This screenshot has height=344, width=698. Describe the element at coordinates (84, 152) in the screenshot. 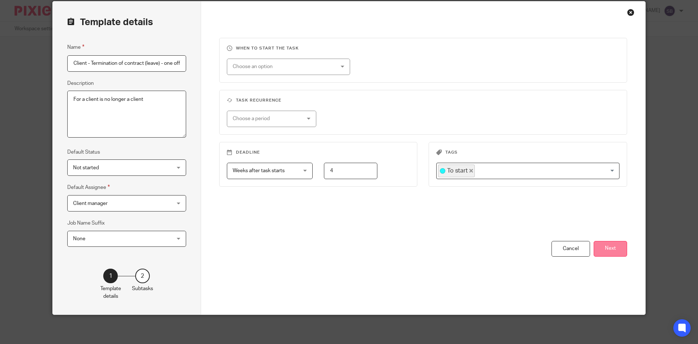

I see `label: Default Status` at that location.